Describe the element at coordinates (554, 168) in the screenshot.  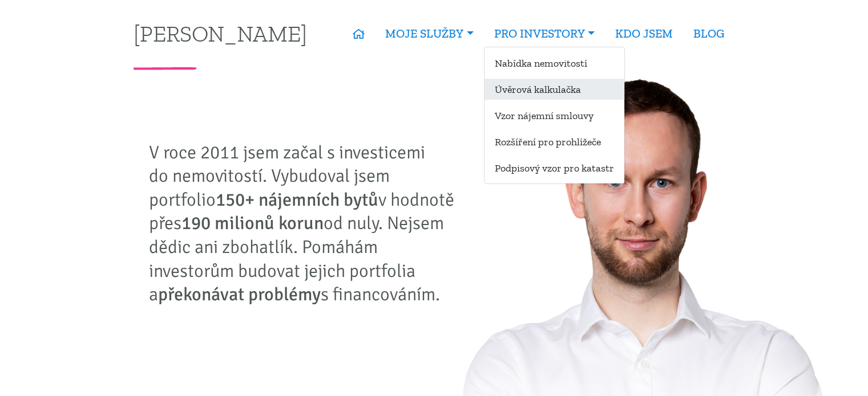
I see `a: Podpisový vzor pro katastr` at that location.